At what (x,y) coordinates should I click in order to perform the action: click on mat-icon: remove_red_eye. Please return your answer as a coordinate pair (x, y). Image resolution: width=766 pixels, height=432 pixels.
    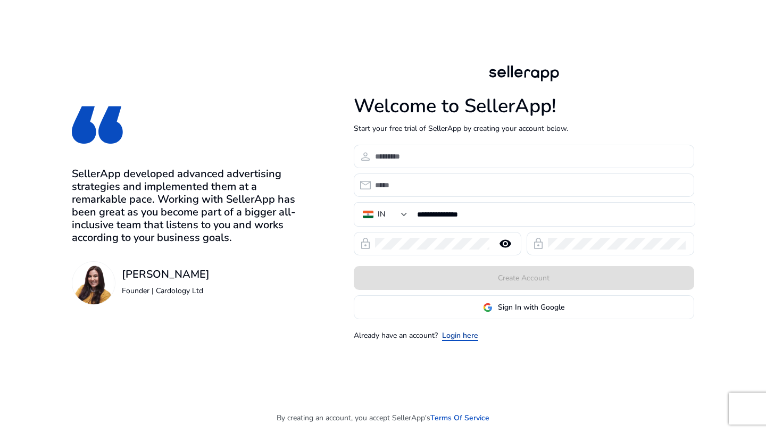
    Looking at the image, I should click on (505, 244).